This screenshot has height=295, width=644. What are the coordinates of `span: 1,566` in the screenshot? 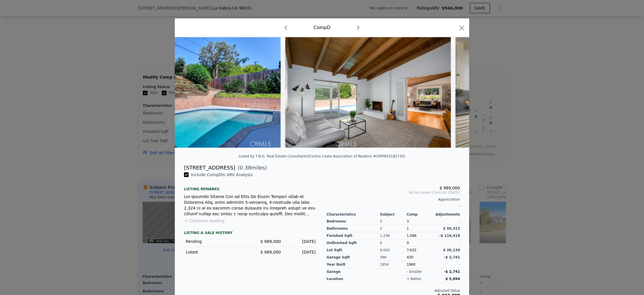 It's located at (412, 236).